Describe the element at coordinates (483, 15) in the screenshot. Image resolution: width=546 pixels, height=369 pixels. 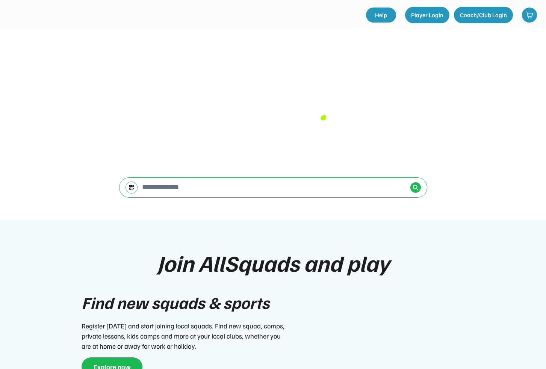
I see `button: Coach/Club Login` at that location.